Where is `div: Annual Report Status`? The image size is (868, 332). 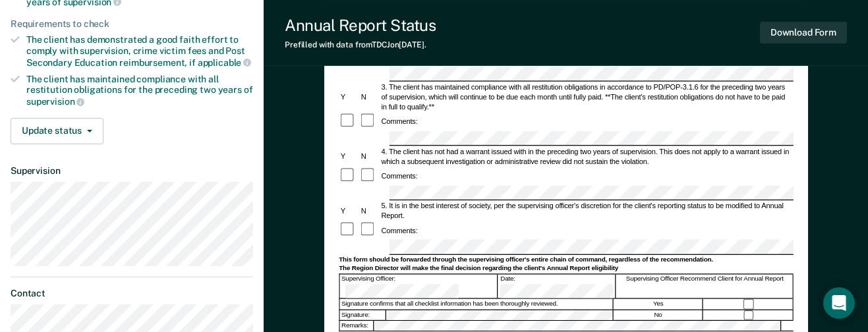
div: Annual Report Status is located at coordinates (360, 25).